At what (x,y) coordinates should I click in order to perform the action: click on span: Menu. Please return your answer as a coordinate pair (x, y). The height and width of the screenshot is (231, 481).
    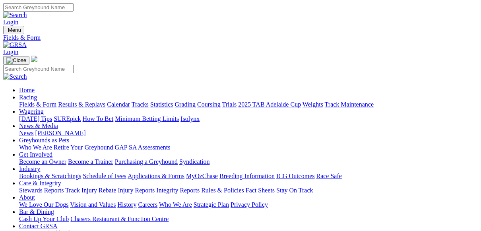
    Looking at the image, I should click on (14, 30).